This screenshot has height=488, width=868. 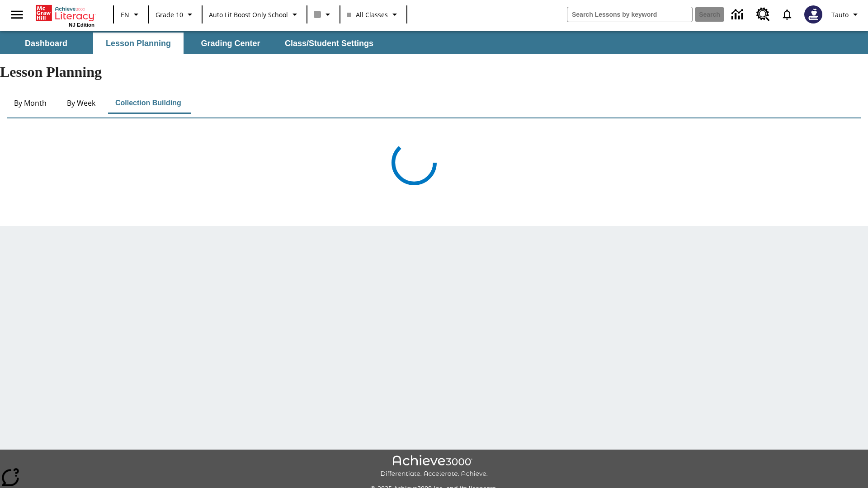 I want to click on button: Language: EN, Select a language, so click(x=131, y=15).